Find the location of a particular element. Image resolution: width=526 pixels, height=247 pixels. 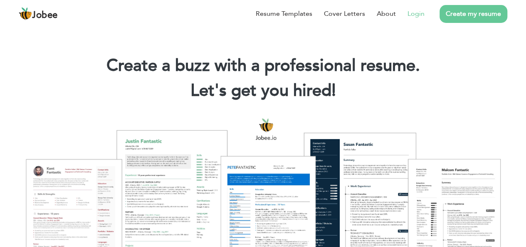

h2: Let's is located at coordinates (263, 91).